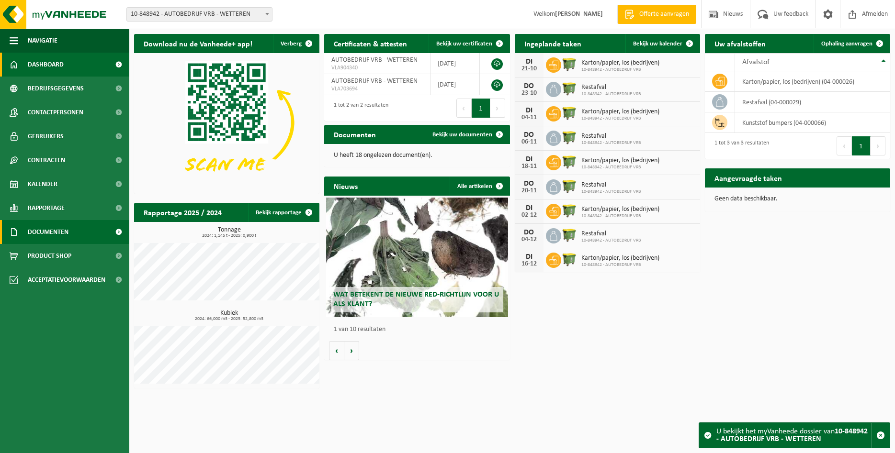 The width and height of the screenshot is (895, 453). Describe the element at coordinates (529, 215) in the screenshot. I see `div: 02-12` at that location.